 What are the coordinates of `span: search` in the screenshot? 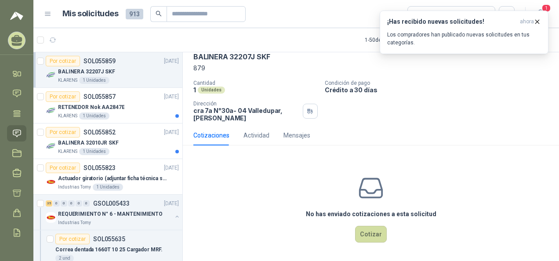 It's located at (159, 14).